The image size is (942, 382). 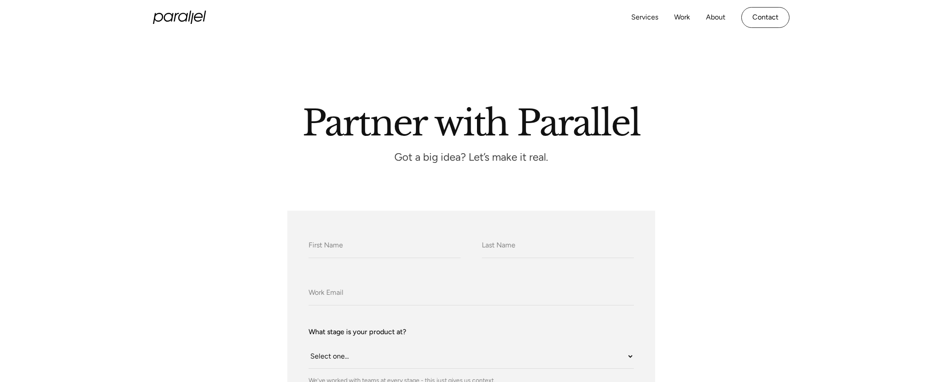 What do you see at coordinates (682, 17) in the screenshot?
I see `a: Work` at bounding box center [682, 17].